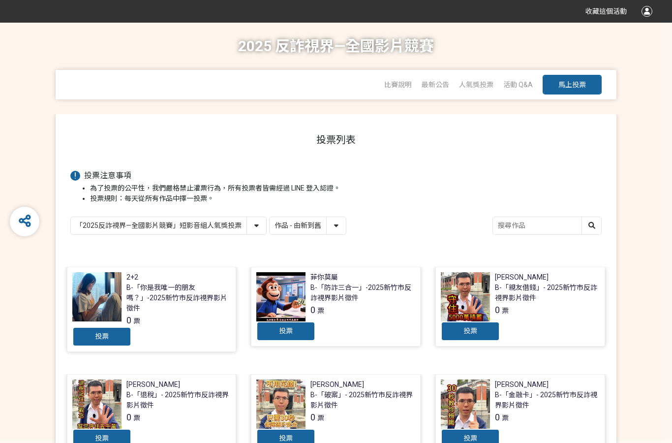 This screenshot has width=672, height=443. I want to click on li: 投票規則：每天從所有作品中擇一投票。, so click(346, 198).